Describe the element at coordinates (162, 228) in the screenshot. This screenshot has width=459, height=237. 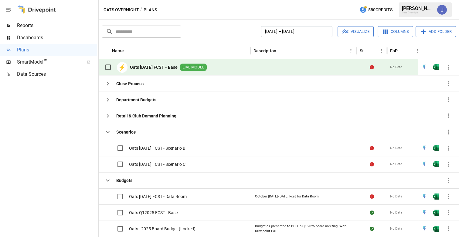
I see `span: Oats - 2025 Board Budget (Locked)` at that location.